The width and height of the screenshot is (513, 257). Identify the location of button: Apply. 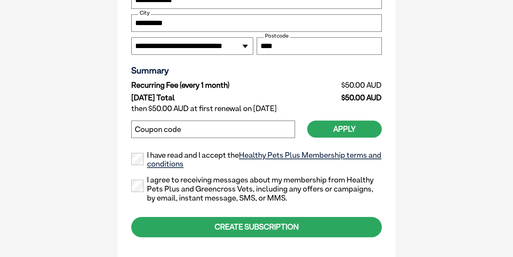
(345, 129).